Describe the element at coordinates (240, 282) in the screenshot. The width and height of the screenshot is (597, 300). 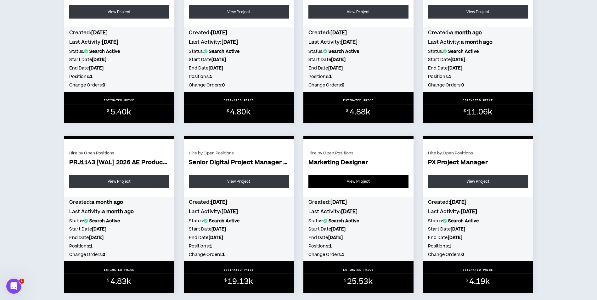
I see `span: 19.13k` at that location.